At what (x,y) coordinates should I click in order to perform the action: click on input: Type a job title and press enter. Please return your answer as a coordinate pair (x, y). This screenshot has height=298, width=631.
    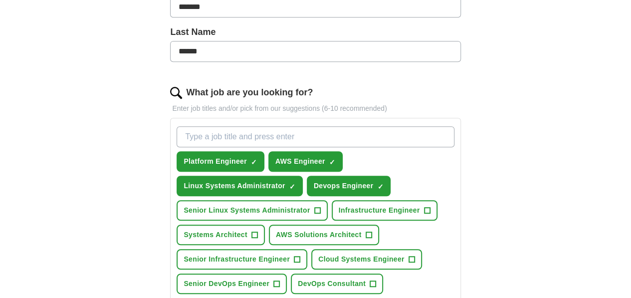
    Looking at the image, I should click on (315, 137).